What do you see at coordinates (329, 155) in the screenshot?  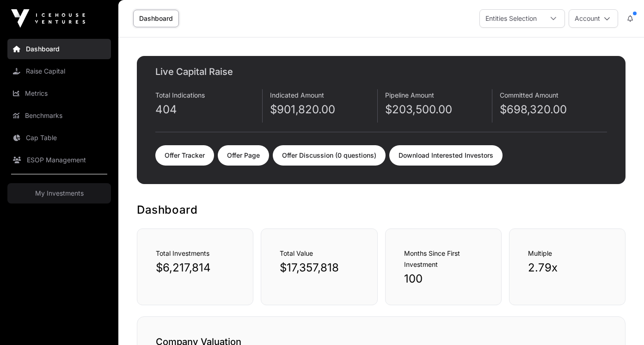 I see `a: Offer Discussion (0 questions)` at bounding box center [329, 155].